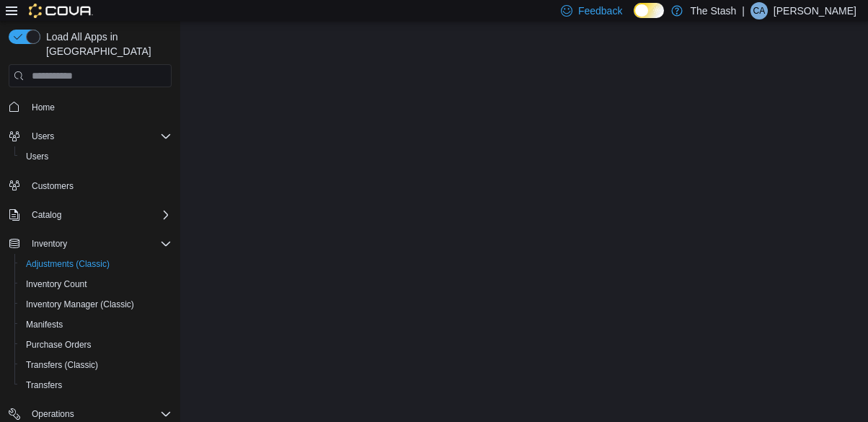 The height and width of the screenshot is (422, 868). I want to click on a: Purchase Orders, so click(58, 345).